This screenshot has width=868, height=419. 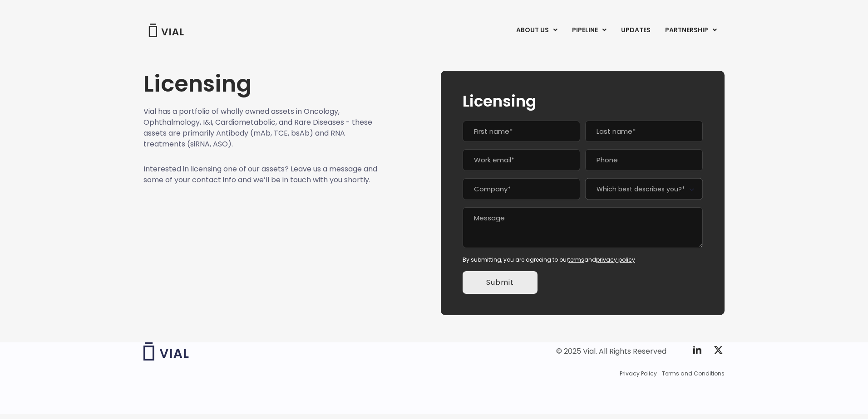 I want to click on div: © 2025 Vial. All Rights Reserved, so click(x=611, y=352).